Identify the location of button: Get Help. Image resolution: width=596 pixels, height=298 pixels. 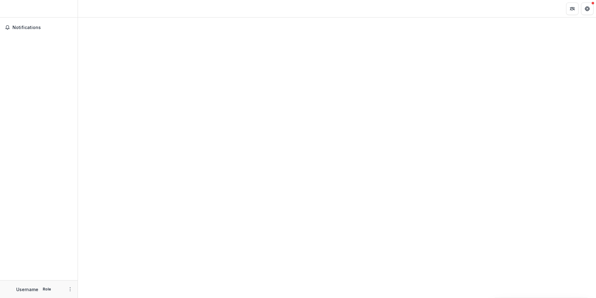
(588, 9).